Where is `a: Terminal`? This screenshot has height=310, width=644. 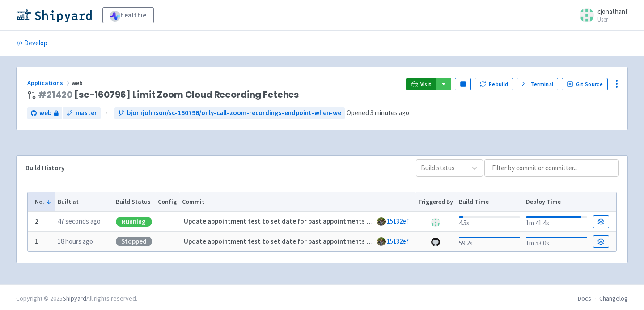 a: Terminal is located at coordinates (537, 84).